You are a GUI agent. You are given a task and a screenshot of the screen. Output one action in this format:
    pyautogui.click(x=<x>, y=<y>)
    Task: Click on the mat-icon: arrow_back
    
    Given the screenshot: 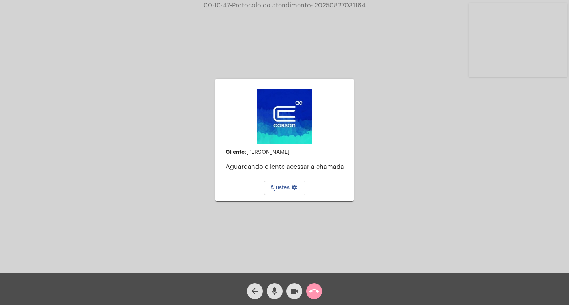 What is the action you would take?
    pyautogui.click(x=255, y=292)
    